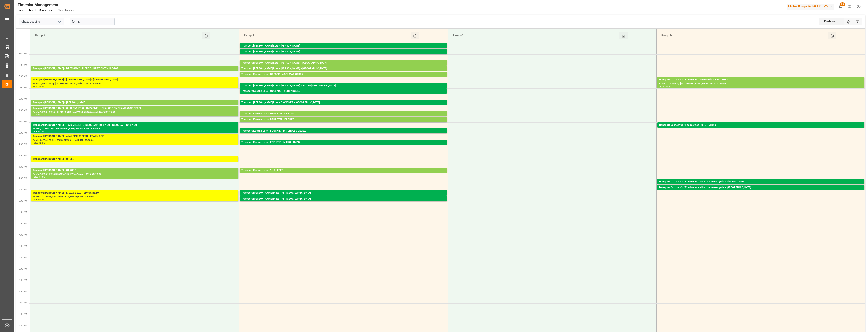 This screenshot has width=868, height=332. What do you see at coordinates (811, 6) in the screenshot?
I see `button: Melitta Europa GmbH & Co. KG` at bounding box center [811, 6].